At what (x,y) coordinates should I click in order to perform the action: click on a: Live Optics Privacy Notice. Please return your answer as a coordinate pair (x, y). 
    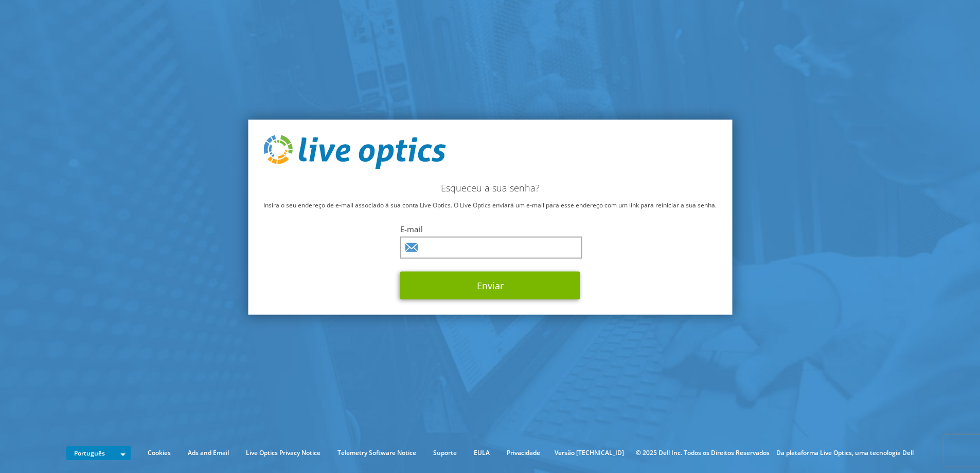
    Looking at the image, I should click on (283, 453).